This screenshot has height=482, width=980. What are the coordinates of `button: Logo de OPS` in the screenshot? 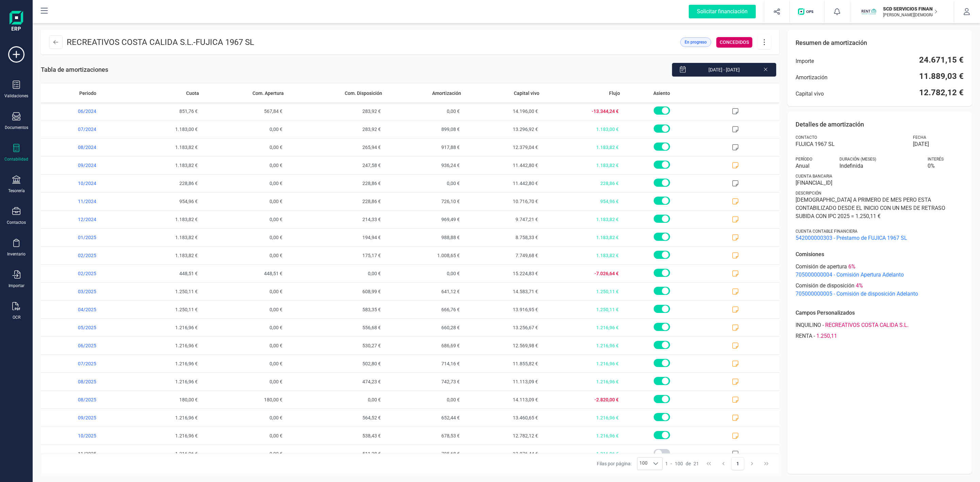 It's located at (807, 11).